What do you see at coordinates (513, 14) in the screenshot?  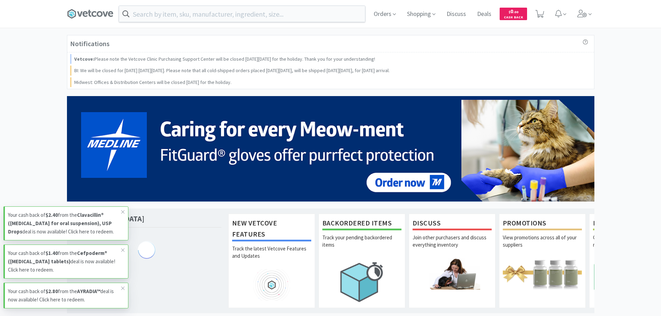 I see `a: $0.00Cash Back` at bounding box center [513, 14].